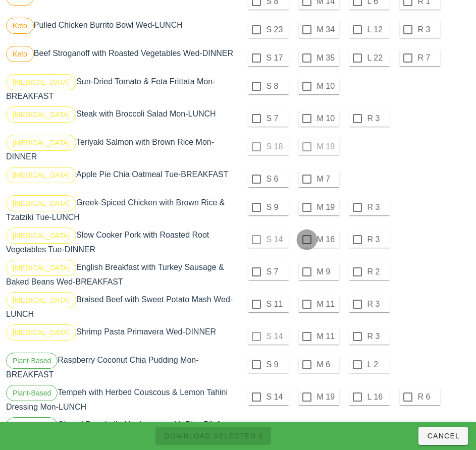 This screenshot has height=450, width=476. I want to click on label: S 8, so click(277, 86).